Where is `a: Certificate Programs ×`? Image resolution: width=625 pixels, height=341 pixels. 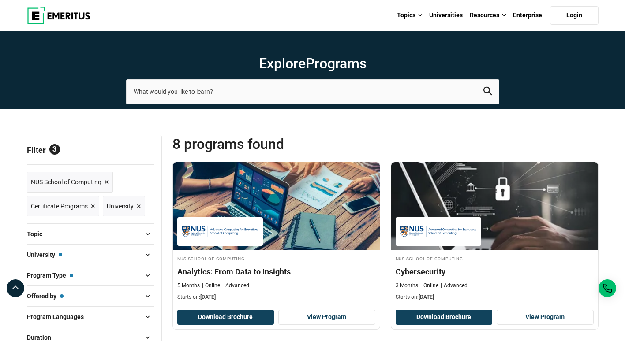 a: Certificate Programs × is located at coordinates (63, 206).